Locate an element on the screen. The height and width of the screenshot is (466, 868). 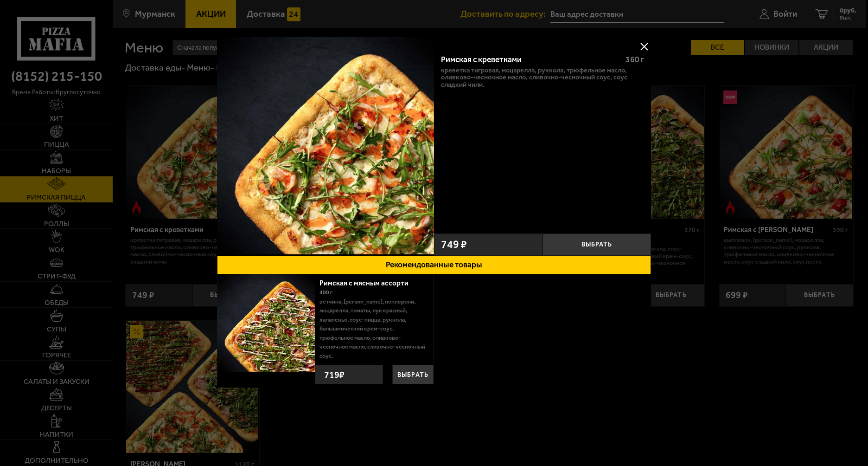
div: Римская с креветками is located at coordinates (530, 59).